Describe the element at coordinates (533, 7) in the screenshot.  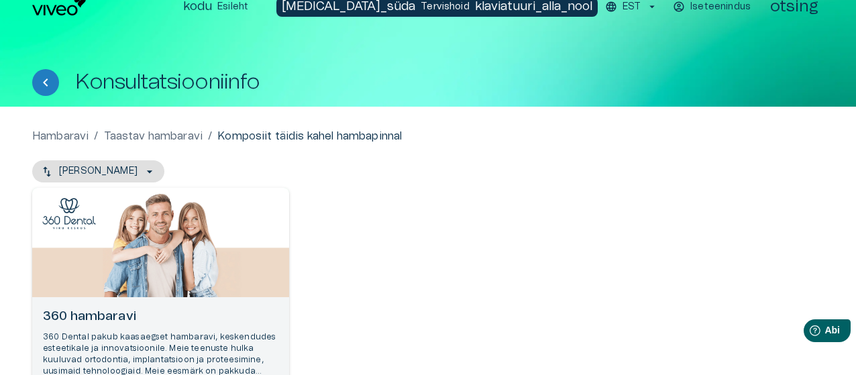
I see `font: klaviatuuri_alla_nool` at that location.